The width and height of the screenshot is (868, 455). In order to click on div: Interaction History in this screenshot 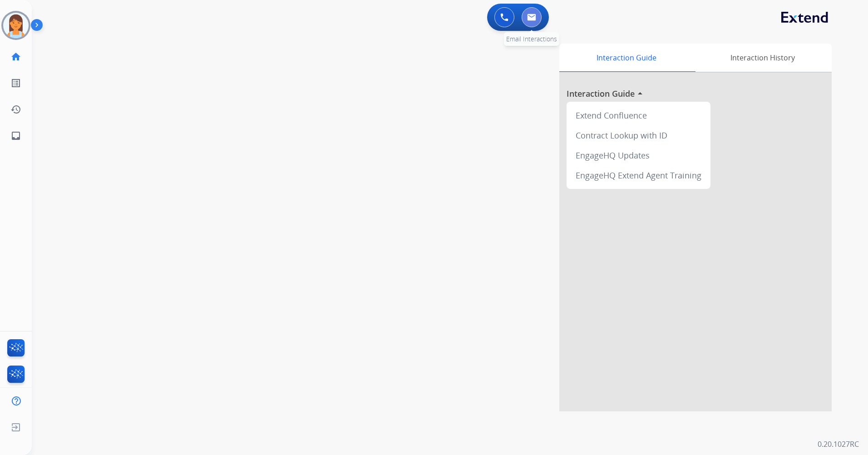, I will do `click(763, 58)`.